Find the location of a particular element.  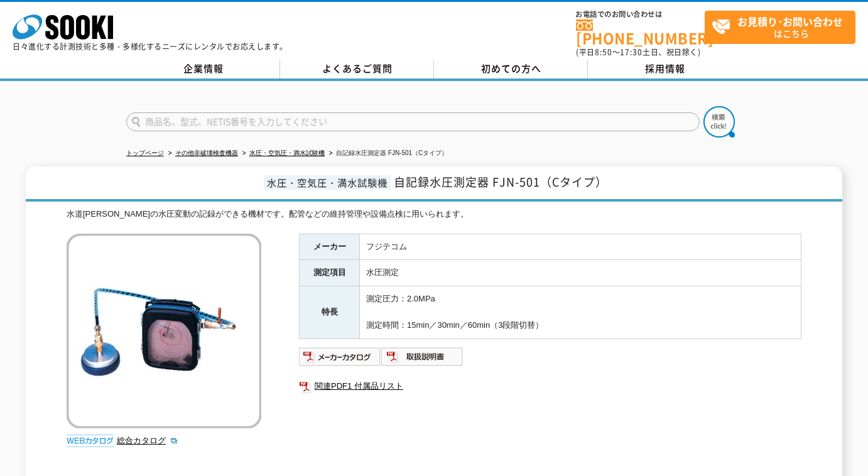

a: その他非破壊検査機器 is located at coordinates (207, 152).